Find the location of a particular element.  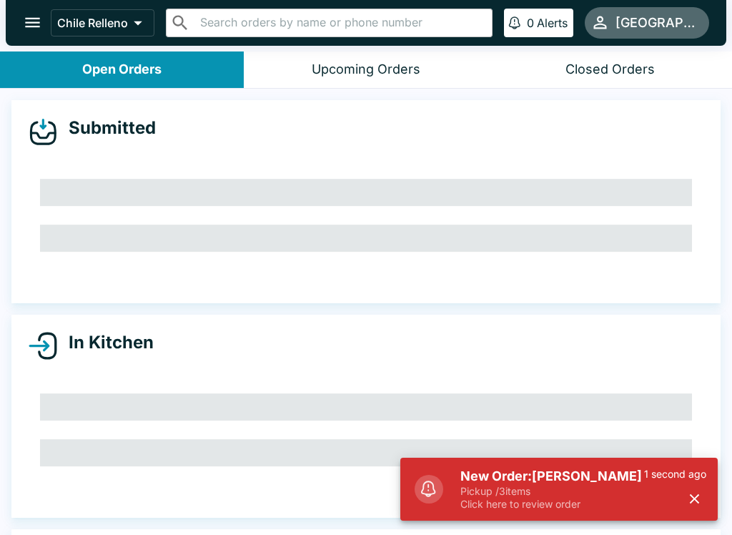

div: Upcoming Orders is located at coordinates (366, 69).